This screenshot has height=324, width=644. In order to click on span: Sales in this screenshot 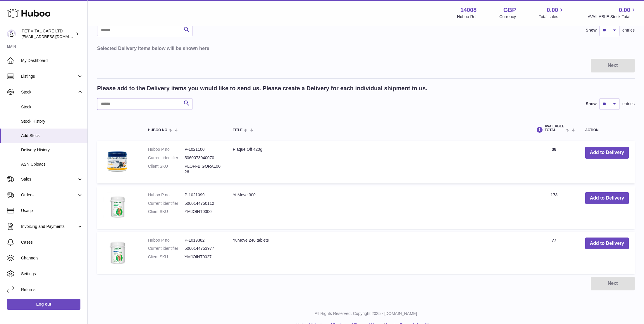, I will do `click(49, 179)`.